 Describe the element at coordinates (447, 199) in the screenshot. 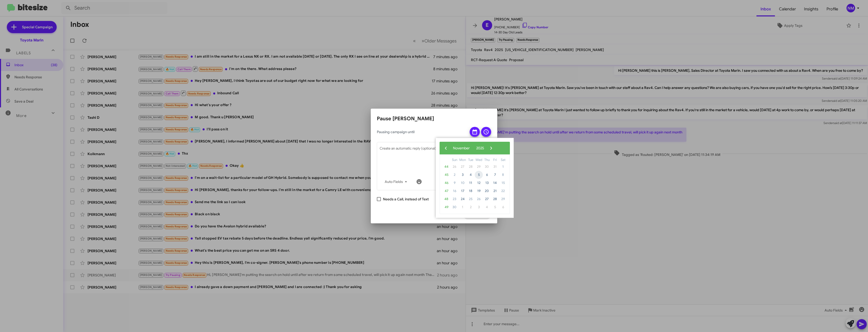

I see `span: 48` at that location.